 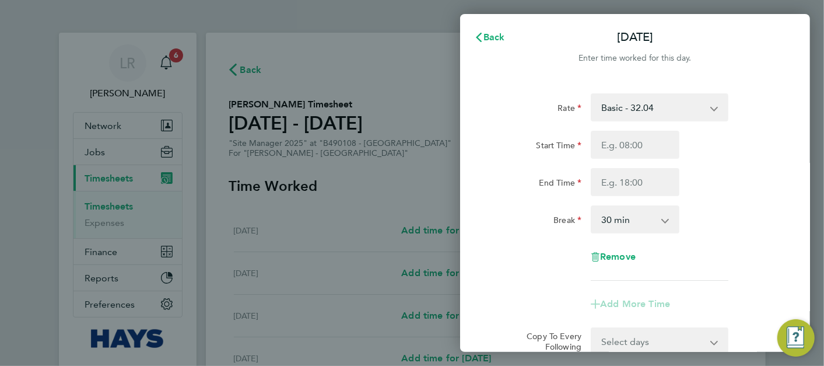 I want to click on label: Start Time, so click(x=559, y=147).